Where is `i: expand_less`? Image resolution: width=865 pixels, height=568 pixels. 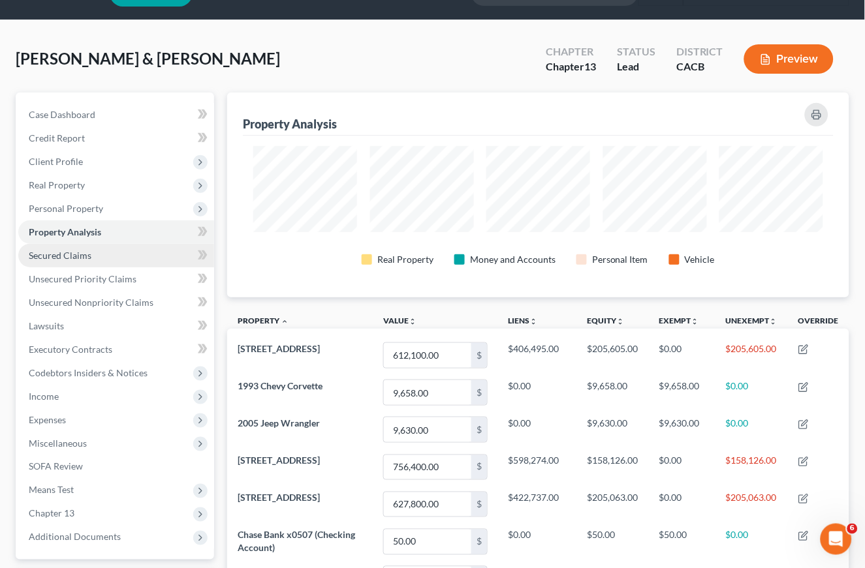
i: expand_less is located at coordinates (285, 322).